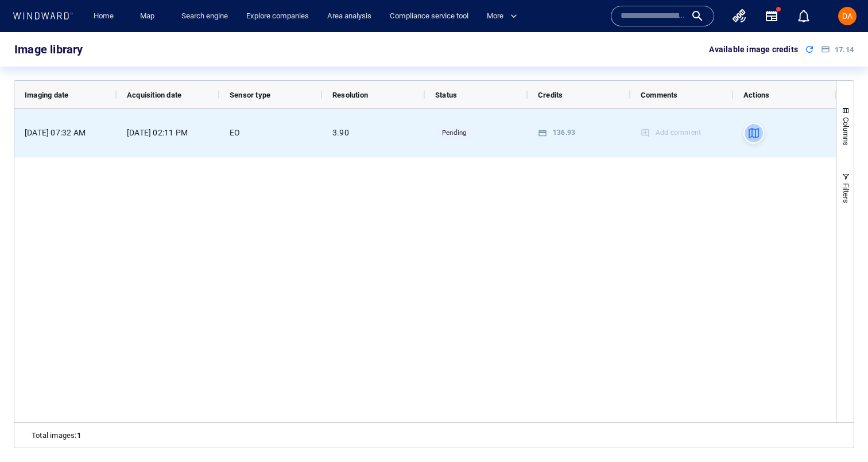 The height and width of the screenshot is (462, 868). I want to click on span: Filters, so click(845, 193).